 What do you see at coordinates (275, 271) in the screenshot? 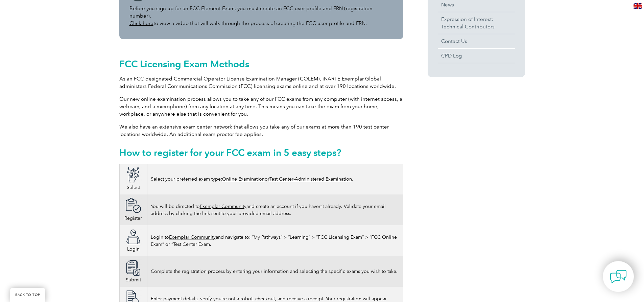
I see `td: Complete the registration process by entering your information and selecting the specific exams y...` at bounding box center [275, 271].